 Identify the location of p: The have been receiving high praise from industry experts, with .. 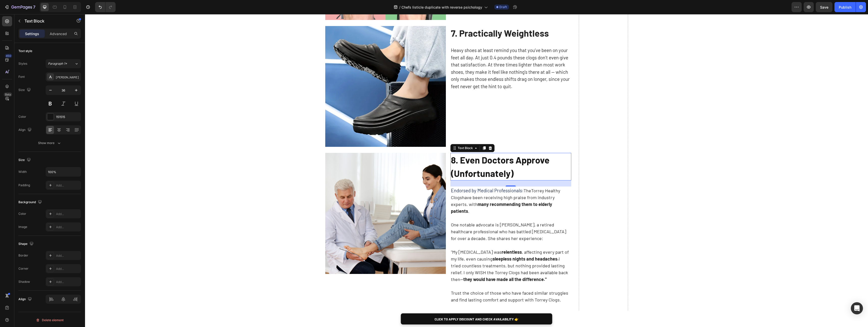
(426, 186).